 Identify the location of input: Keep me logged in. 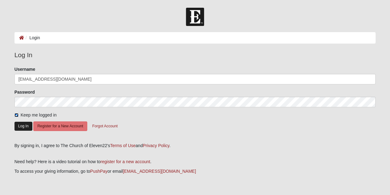
(16, 115).